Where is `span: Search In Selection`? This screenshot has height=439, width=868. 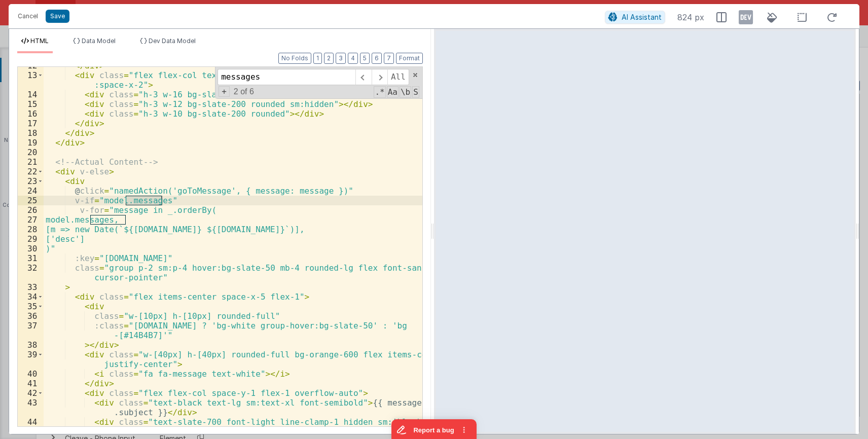
span: Search In Selection is located at coordinates (416, 92).